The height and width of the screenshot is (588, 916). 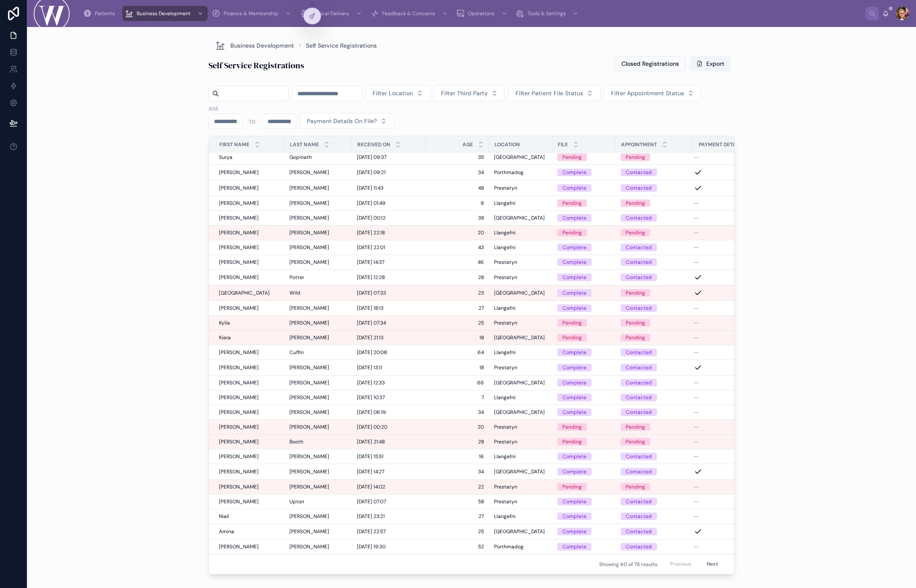 I want to click on span: Porthmadog, so click(x=509, y=172).